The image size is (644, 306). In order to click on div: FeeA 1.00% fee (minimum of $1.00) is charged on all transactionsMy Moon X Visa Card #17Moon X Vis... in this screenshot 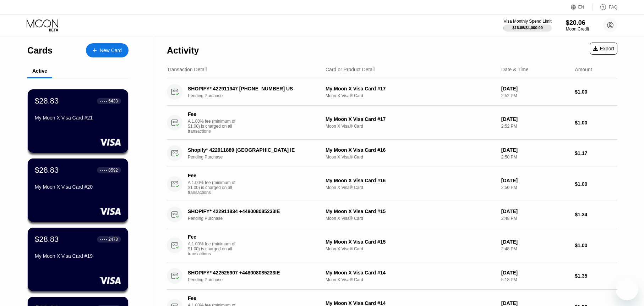, I will do `click(392, 123)`.